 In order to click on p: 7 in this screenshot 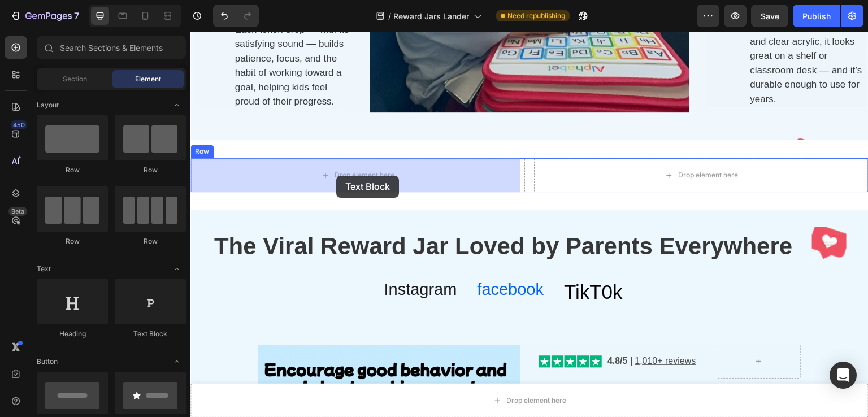, I will do `click(77, 15)`.